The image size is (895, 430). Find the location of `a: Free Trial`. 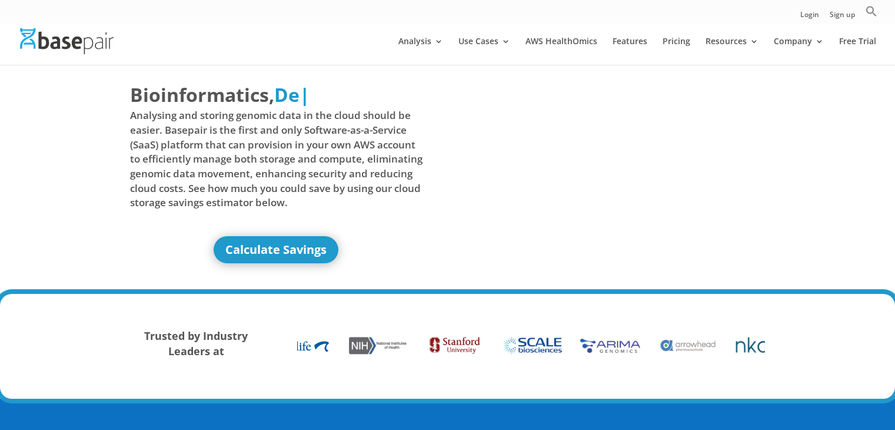

a: Free Trial is located at coordinates (858, 51).